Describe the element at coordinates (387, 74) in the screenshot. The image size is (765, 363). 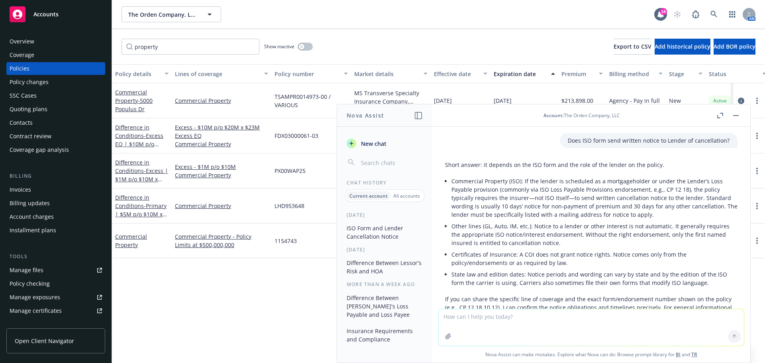
I see `div: Market details` at that location.